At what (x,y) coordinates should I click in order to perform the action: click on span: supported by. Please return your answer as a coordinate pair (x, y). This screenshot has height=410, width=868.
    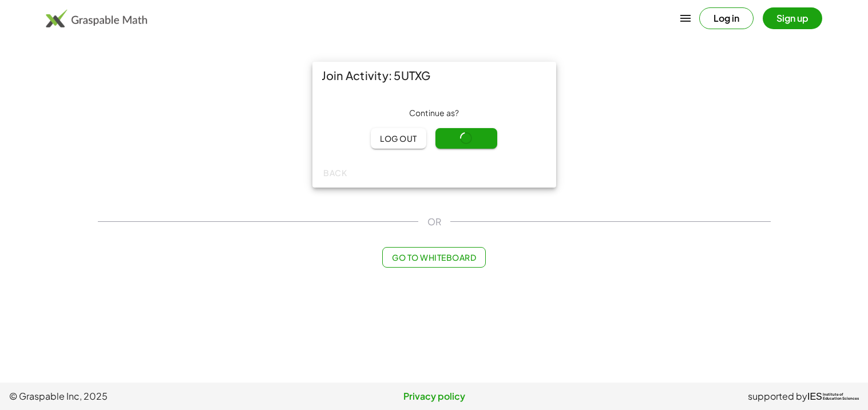
    Looking at the image, I should click on (778, 396).